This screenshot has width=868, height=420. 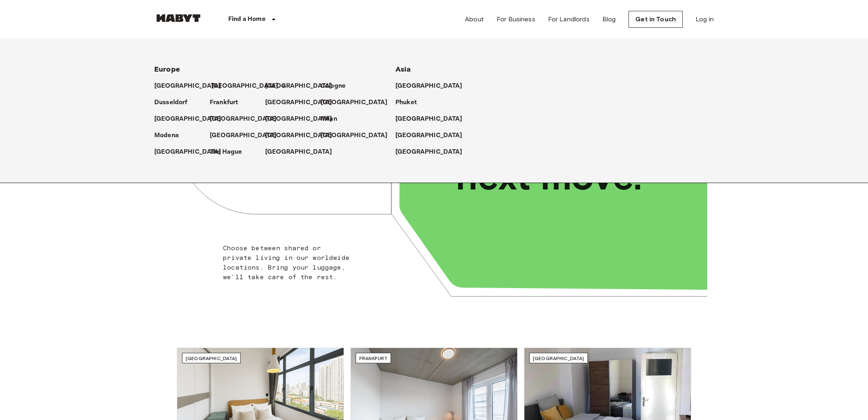 What do you see at coordinates (403, 69) in the screenshot?
I see `span: Asia` at bounding box center [403, 69].